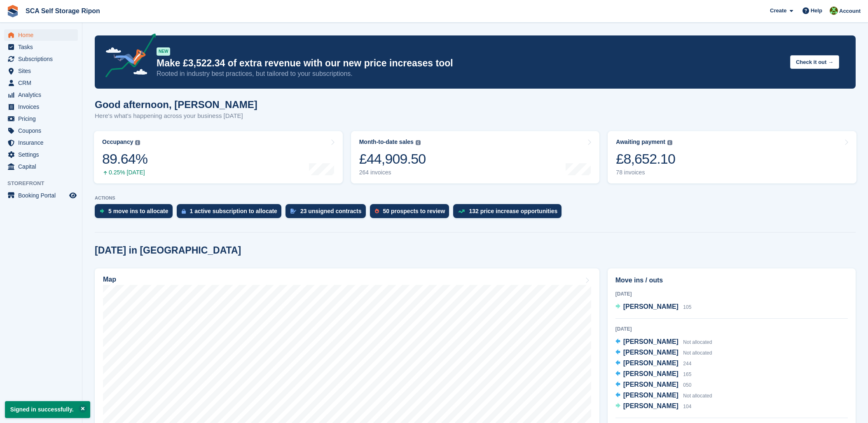 This screenshot has width=868, height=423. Describe the element at coordinates (687, 374) in the screenshot. I see `span: 165` at that location.